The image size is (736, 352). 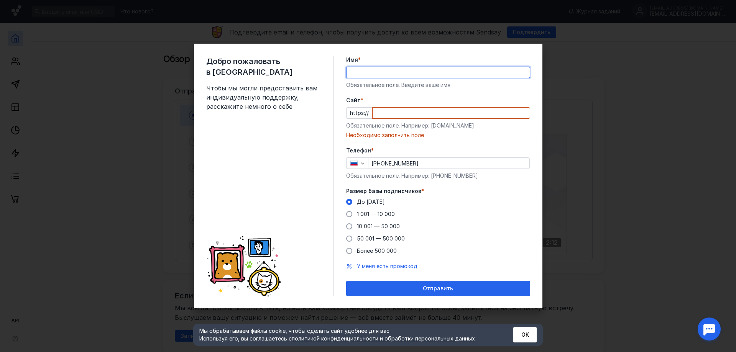 What do you see at coordinates (378, 226) in the screenshot?
I see `span: 10 001 — 50 000` at bounding box center [378, 226].